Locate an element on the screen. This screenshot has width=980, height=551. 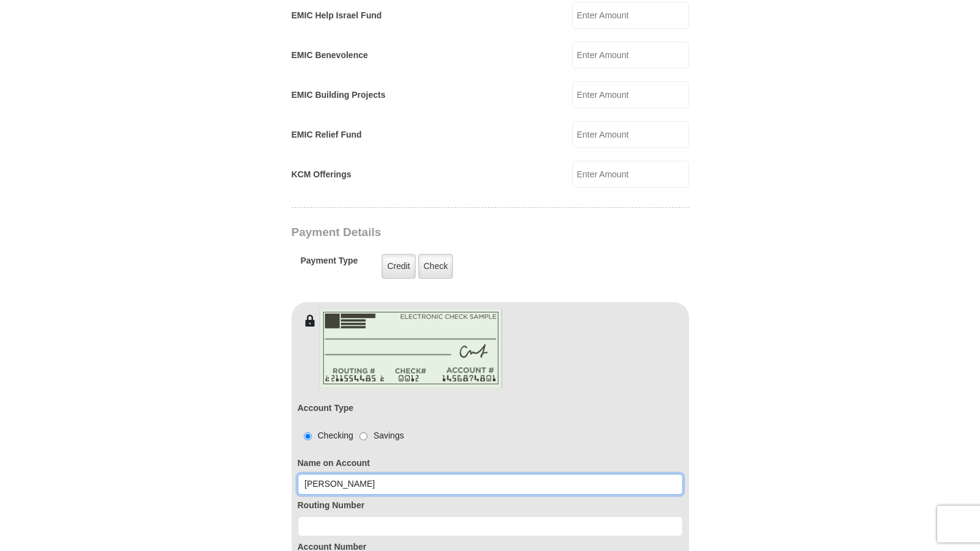
img: check-en.png is located at coordinates (411, 348).